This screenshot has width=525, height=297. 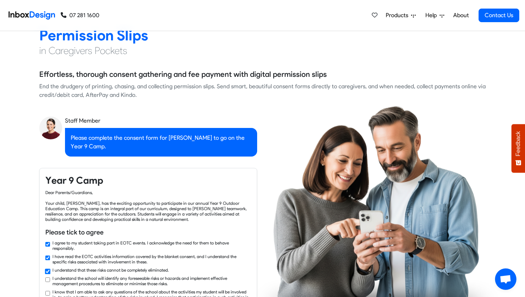 I want to click on div: Open chat, so click(x=506, y=279).